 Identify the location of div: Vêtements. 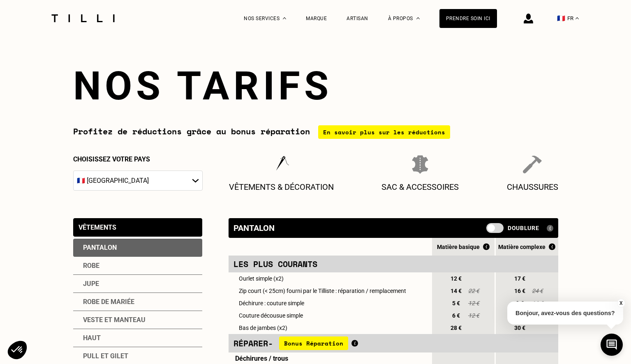
(98, 227).